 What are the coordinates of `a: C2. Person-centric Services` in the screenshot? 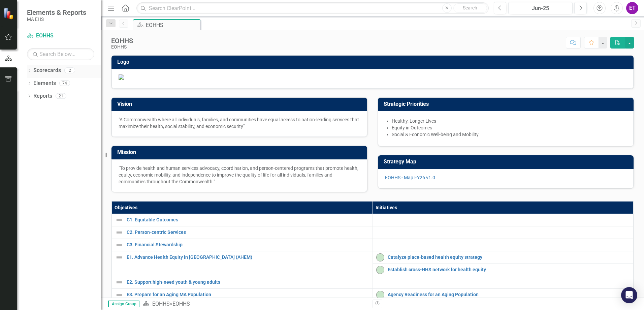 It's located at (248, 232).